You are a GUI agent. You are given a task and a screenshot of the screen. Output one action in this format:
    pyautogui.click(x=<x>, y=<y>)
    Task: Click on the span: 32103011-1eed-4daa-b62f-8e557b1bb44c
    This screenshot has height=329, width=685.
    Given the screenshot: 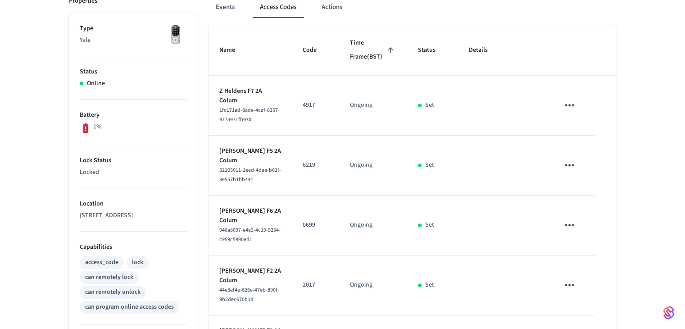 What is the action you would take?
    pyautogui.click(x=250, y=175)
    